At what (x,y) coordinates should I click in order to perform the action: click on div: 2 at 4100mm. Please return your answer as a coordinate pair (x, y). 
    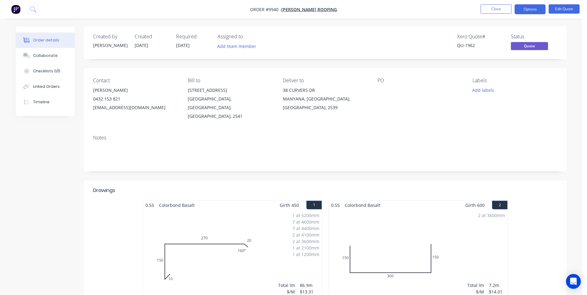
    Looking at the image, I should click on (306, 235).